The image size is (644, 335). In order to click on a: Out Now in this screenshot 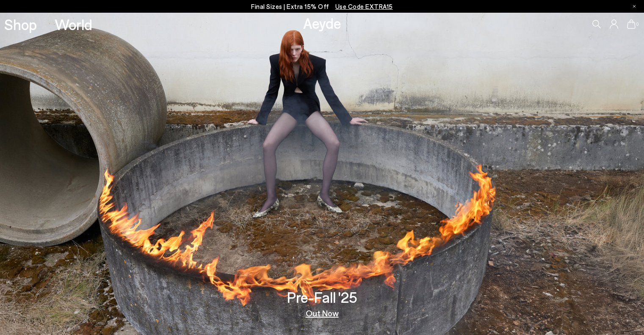, I will do `click(322, 313)`.